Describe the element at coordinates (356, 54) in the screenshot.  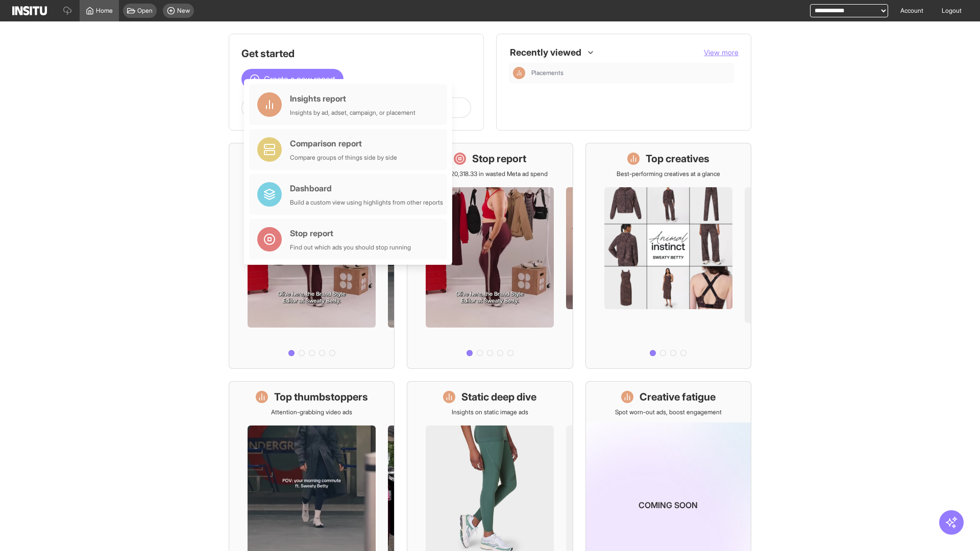
I see `h1: Get started` at that location.